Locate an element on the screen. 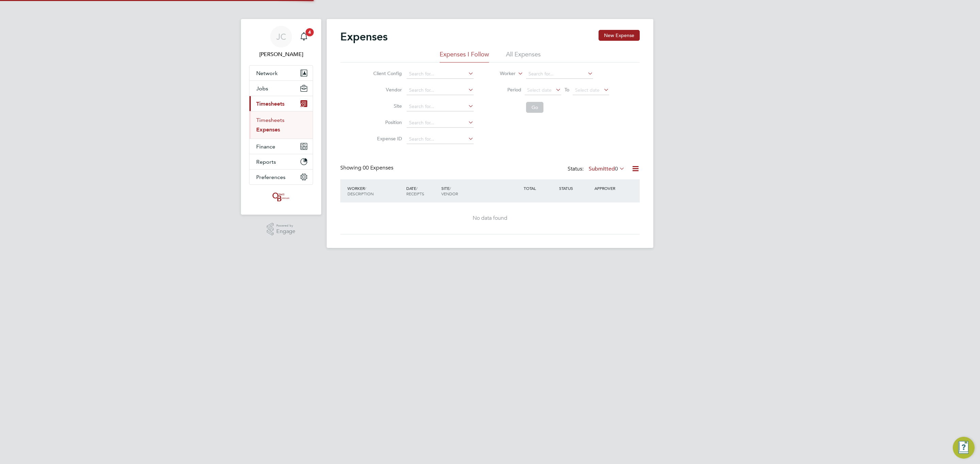 The width and height of the screenshot is (980, 464). span: Engage is located at coordinates (286, 231).